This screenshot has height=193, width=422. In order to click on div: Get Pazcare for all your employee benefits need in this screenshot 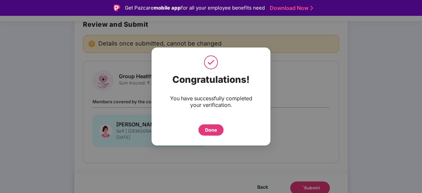, I will do `click(195, 8)`.